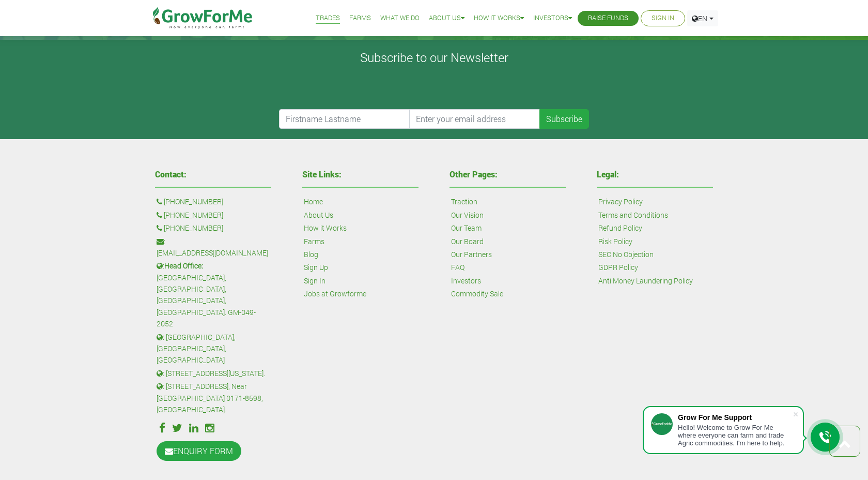  What do you see at coordinates (313, 201) in the screenshot?
I see `a: Home` at bounding box center [313, 201].